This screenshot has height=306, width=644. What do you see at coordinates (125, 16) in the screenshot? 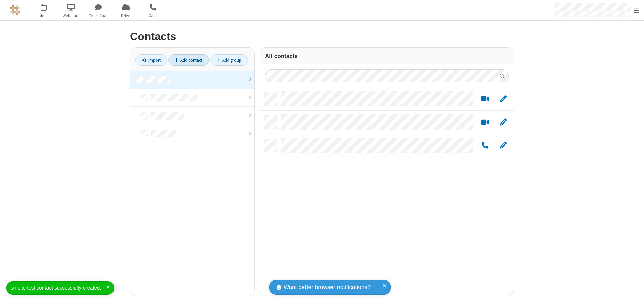
I see `span: Drive` at bounding box center [125, 16].